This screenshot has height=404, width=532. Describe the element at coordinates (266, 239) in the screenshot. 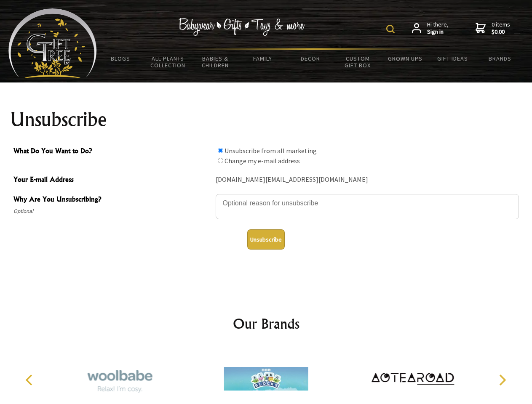

I see `button: Unsubscribe` at that location.